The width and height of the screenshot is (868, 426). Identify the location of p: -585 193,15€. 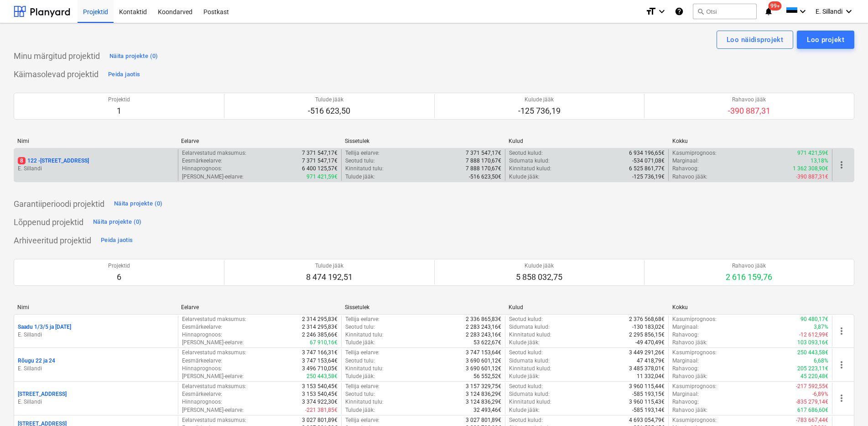
(648, 394).